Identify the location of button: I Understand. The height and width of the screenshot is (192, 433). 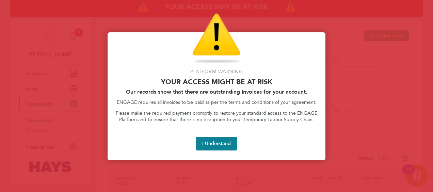
(216, 144).